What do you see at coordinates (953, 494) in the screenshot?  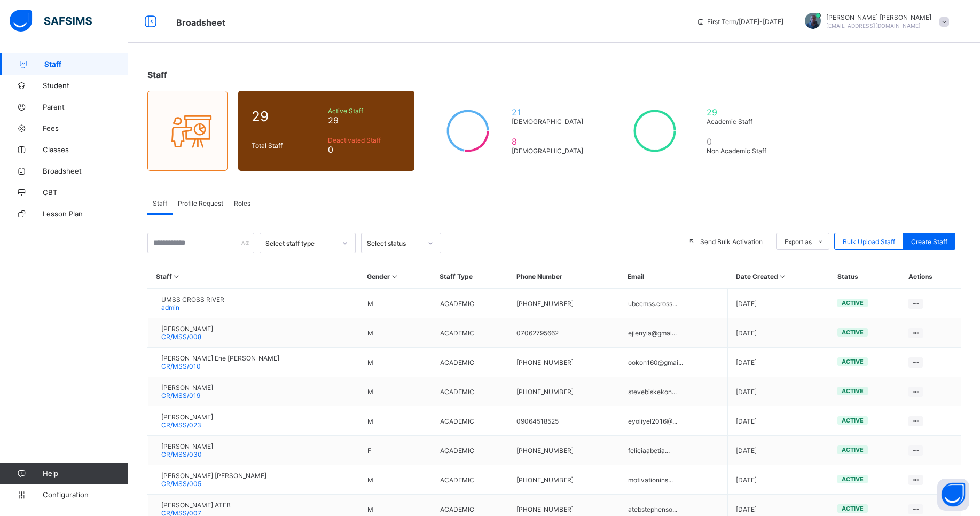 I see `button: Open asap` at bounding box center [953, 494].